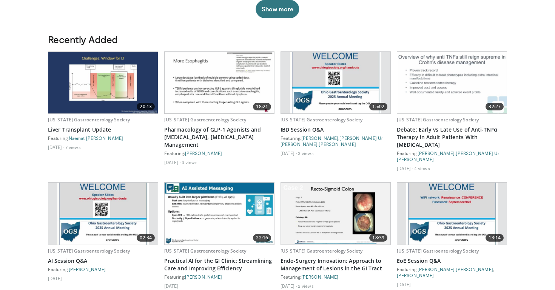  What do you see at coordinates (336, 265) in the screenshot?
I see `a: Endo-Surgery Innovation: Approach to Management of Lesions in the GI Tract` at bounding box center [336, 265].